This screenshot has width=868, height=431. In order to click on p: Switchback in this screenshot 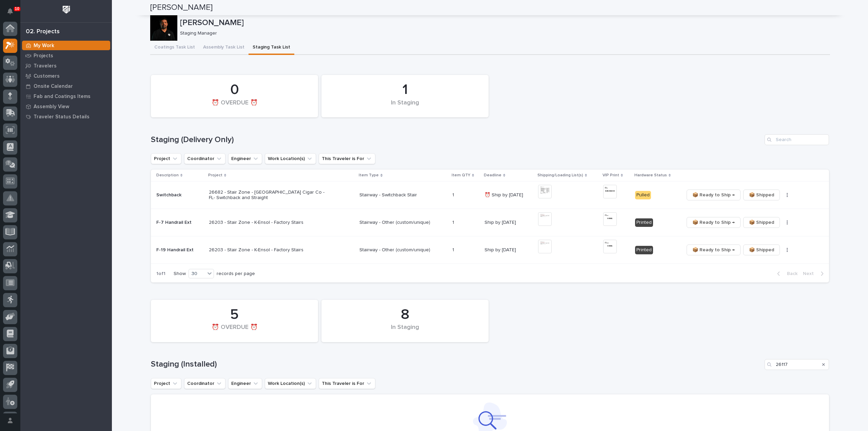, I will do `click(170, 194)`.